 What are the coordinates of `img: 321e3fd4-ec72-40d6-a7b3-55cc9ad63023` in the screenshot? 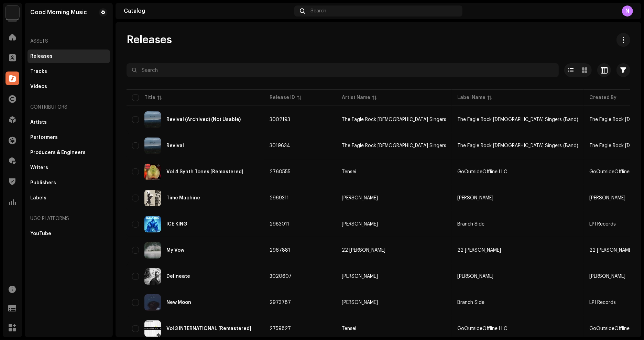 It's located at (153, 120).